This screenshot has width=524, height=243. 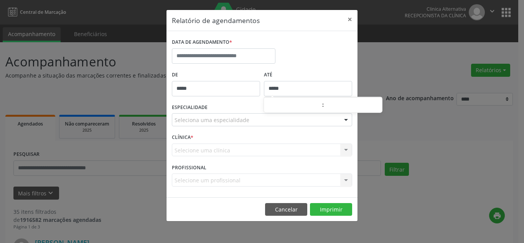 What do you see at coordinates (293, 106) in the screenshot?
I see `input: Hour` at bounding box center [293, 106].